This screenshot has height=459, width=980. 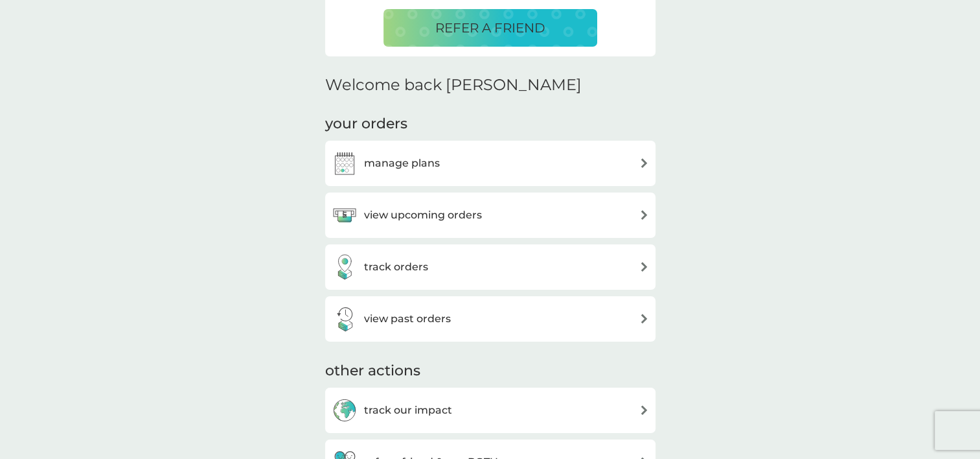 What do you see at coordinates (408, 318) in the screenshot?
I see `h3: view past orders` at bounding box center [408, 318].